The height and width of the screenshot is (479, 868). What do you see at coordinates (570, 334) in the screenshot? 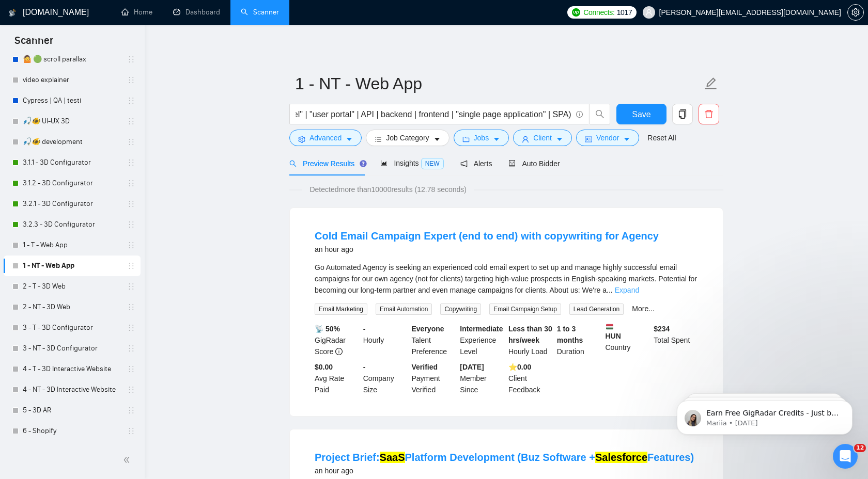
I see `b: 1 to 3 months` at bounding box center [570, 334].